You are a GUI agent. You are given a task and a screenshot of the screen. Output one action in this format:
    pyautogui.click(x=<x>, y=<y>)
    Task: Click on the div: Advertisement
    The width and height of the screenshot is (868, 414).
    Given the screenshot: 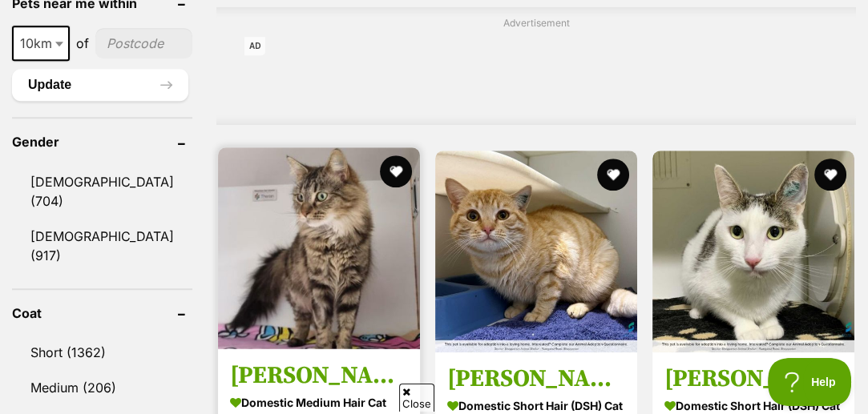 What is the action you would take?
    pyautogui.click(x=537, y=65)
    